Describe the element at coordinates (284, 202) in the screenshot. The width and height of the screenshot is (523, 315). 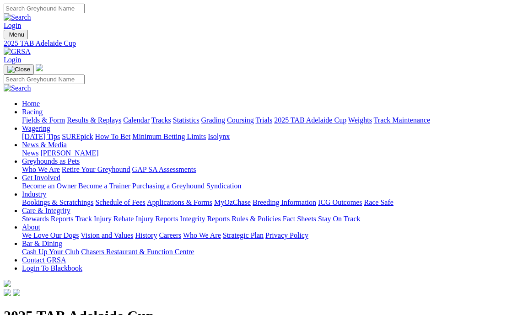
I see `a: Breeding Information` at that location.